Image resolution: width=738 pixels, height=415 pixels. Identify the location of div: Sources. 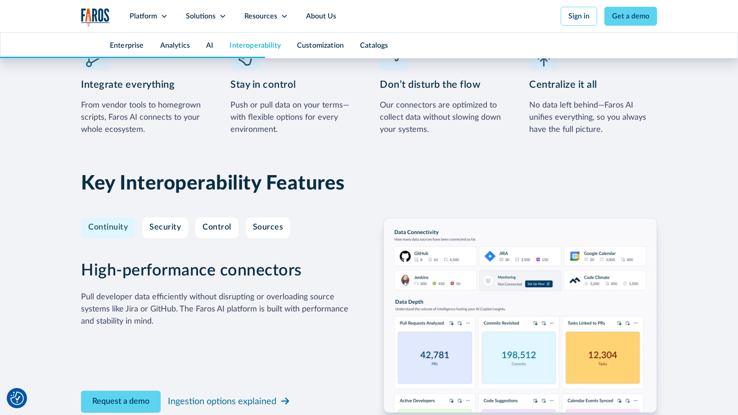
(268, 228).